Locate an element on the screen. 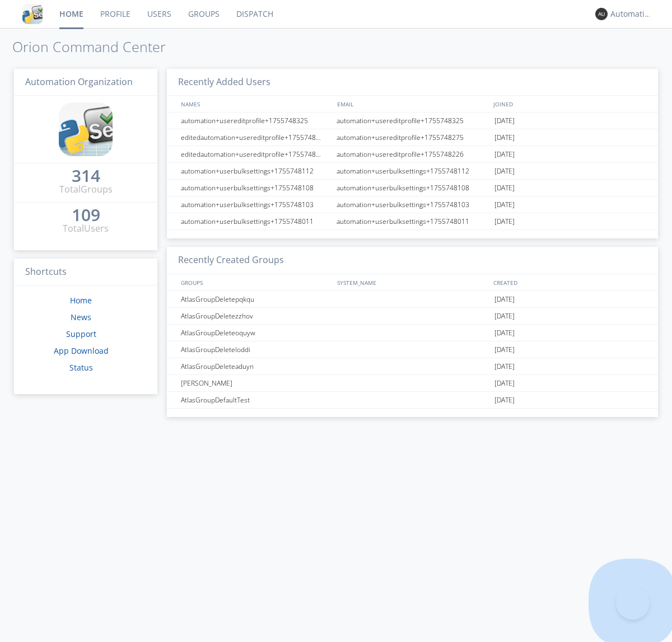 Image resolution: width=672 pixels, height=642 pixels. div: AtlasGroupDeletepqkqu is located at coordinates (255, 299).